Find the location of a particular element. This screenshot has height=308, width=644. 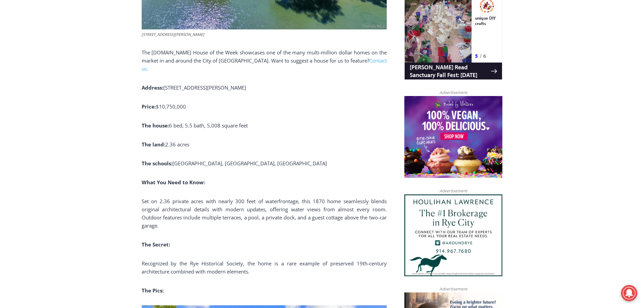

div: "I learned about the history of a place I’d honestly never considered even as a resident of [GEOG... is located at coordinates (245, 33).